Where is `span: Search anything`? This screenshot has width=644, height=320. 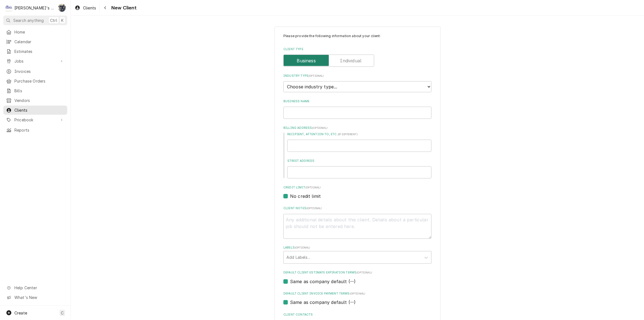
span: Search anything is located at coordinates (28, 20).